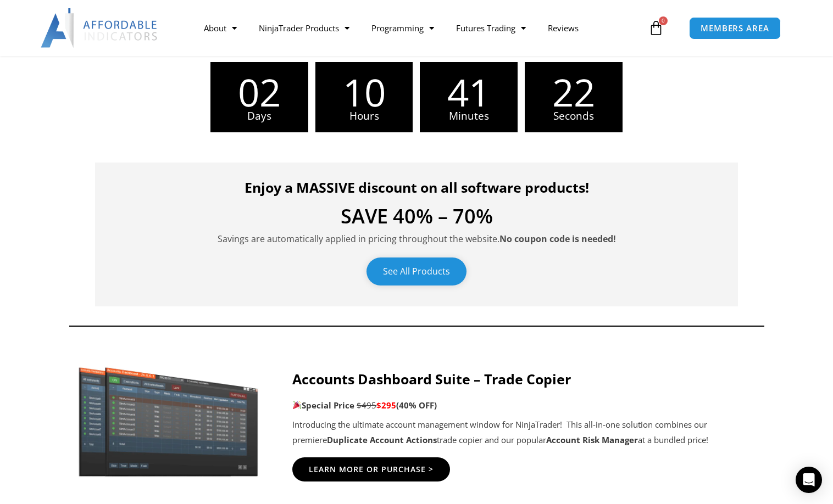  I want to click on img: Screenshot 2024-11-20 151221 | Affordable Indicators – NinjaTrader, so click(169, 421).